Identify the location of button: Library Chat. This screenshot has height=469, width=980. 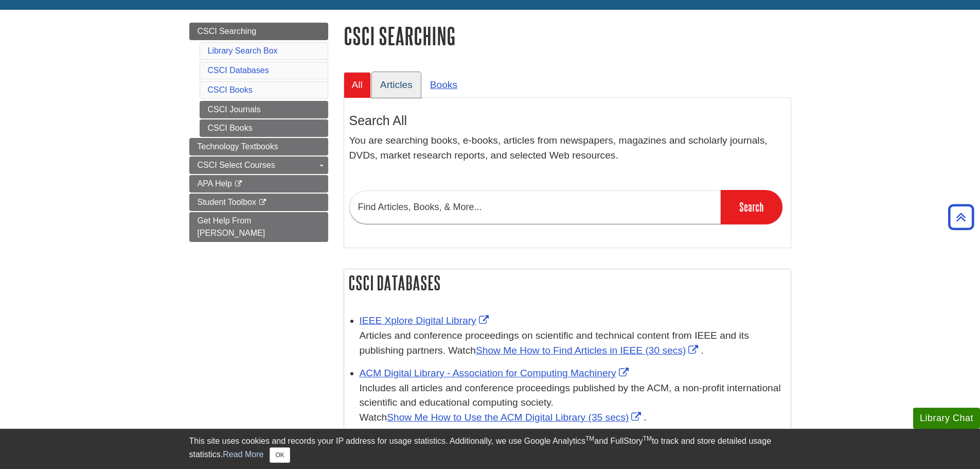
(946, 418).